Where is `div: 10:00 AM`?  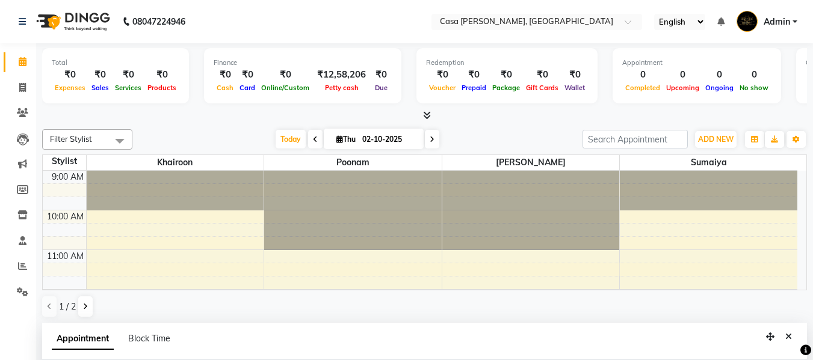 div: 10:00 AM is located at coordinates (65, 217).